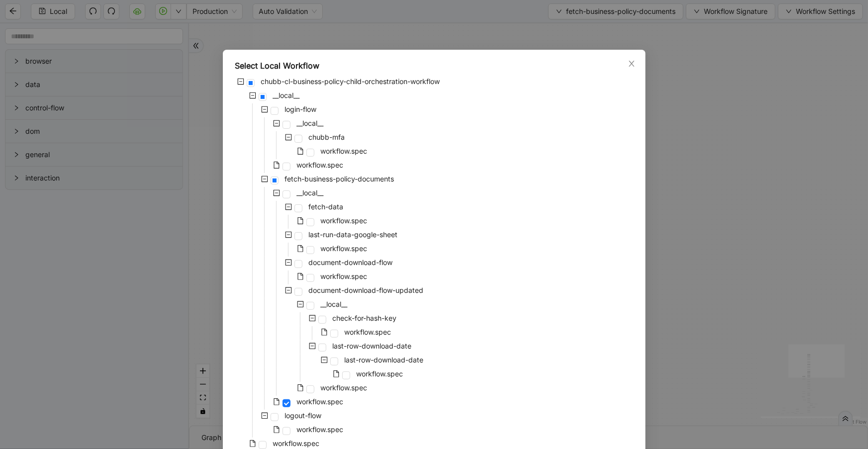 The width and height of the screenshot is (868, 449). I want to click on span: fetch-data, so click(326, 207).